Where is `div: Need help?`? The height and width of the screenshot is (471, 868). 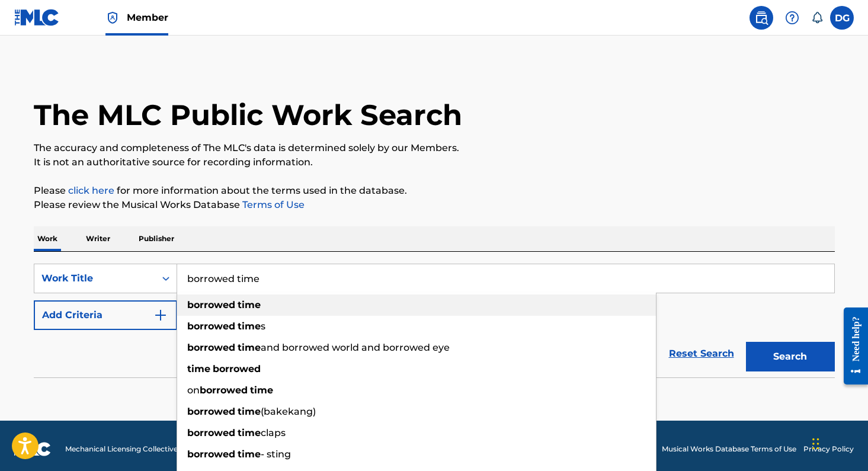 div: Need help? is located at coordinates (20, 43).